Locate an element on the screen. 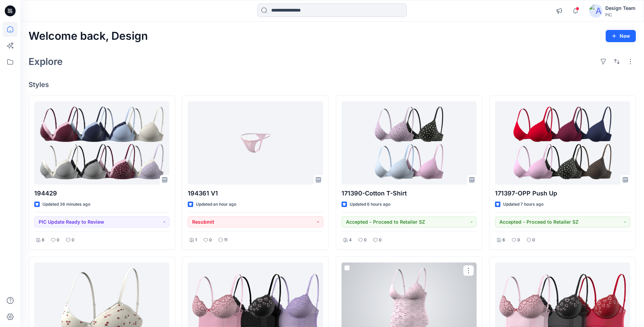 The height and width of the screenshot is (327, 644). a: 171390-Cotton T-Shirt is located at coordinates (409, 143).